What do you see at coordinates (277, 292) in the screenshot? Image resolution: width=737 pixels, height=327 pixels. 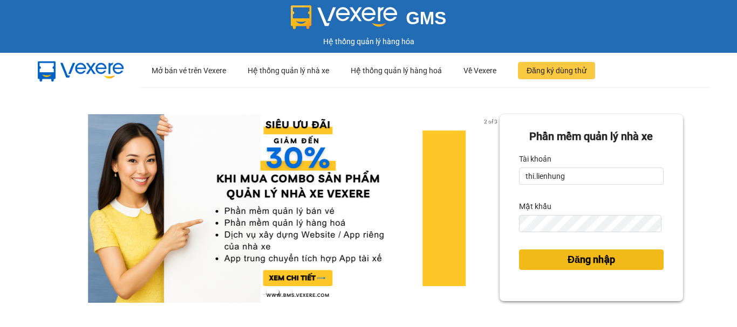 I see `li: slide item 2` at bounding box center [277, 292].